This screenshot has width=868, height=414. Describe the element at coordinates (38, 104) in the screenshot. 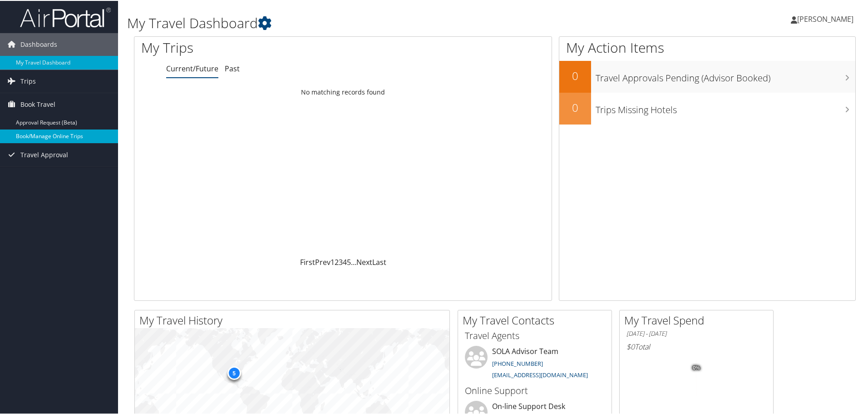

I see `span: Book Travel` at that location.